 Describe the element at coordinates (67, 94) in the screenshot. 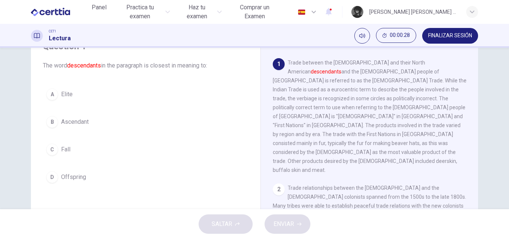

I see `span: Elite` at that location.